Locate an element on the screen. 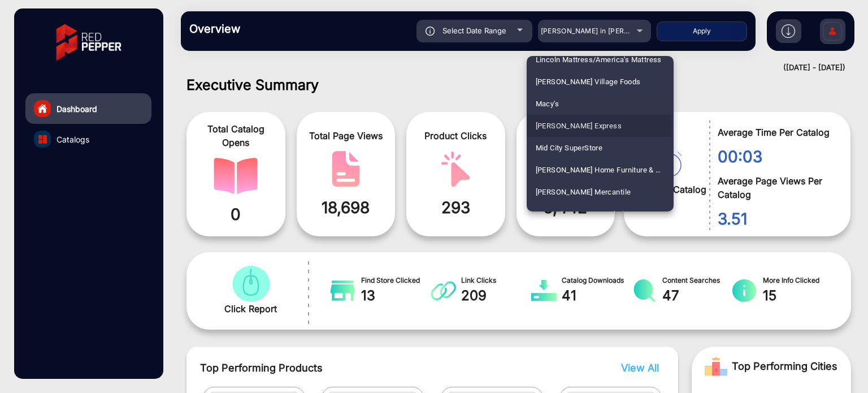 Image resolution: width=868 pixels, height=393 pixels. span: Lincoln Mattress/America's Mattress is located at coordinates (598, 59).